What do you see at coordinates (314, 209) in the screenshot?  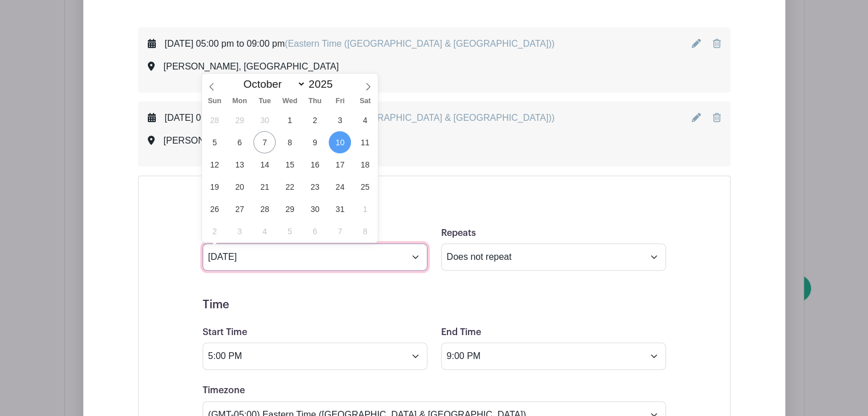 I see `span: October 30, 2025` at bounding box center [314, 209].